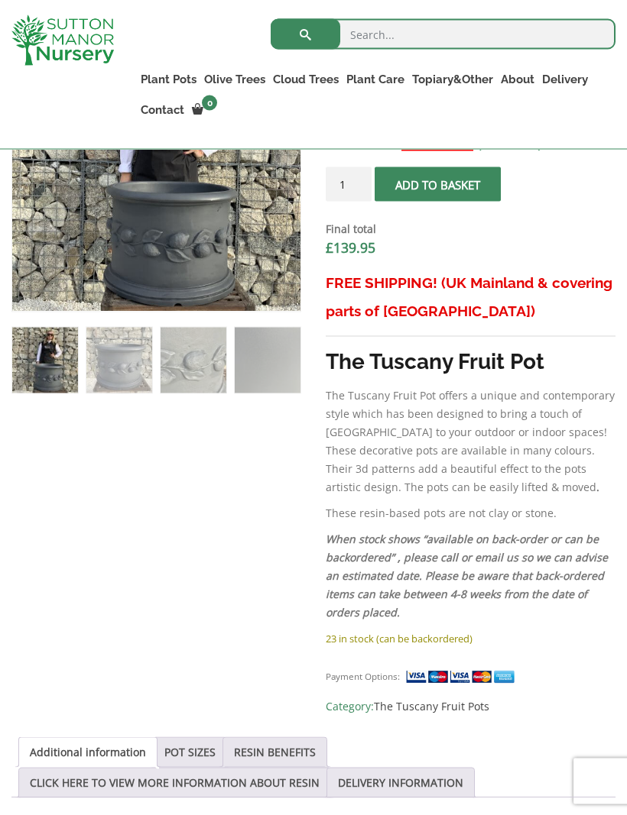 The width and height of the screenshot is (627, 815). What do you see at coordinates (565, 79) in the screenshot?
I see `a: Delivery` at bounding box center [565, 79].